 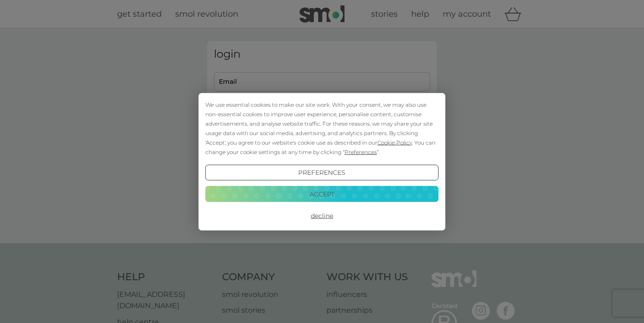 I want to click on span: Preferences, so click(x=361, y=152).